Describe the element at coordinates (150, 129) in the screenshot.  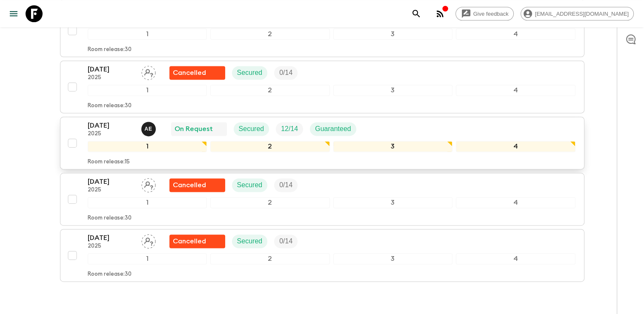
I see `button: AE` at that location.